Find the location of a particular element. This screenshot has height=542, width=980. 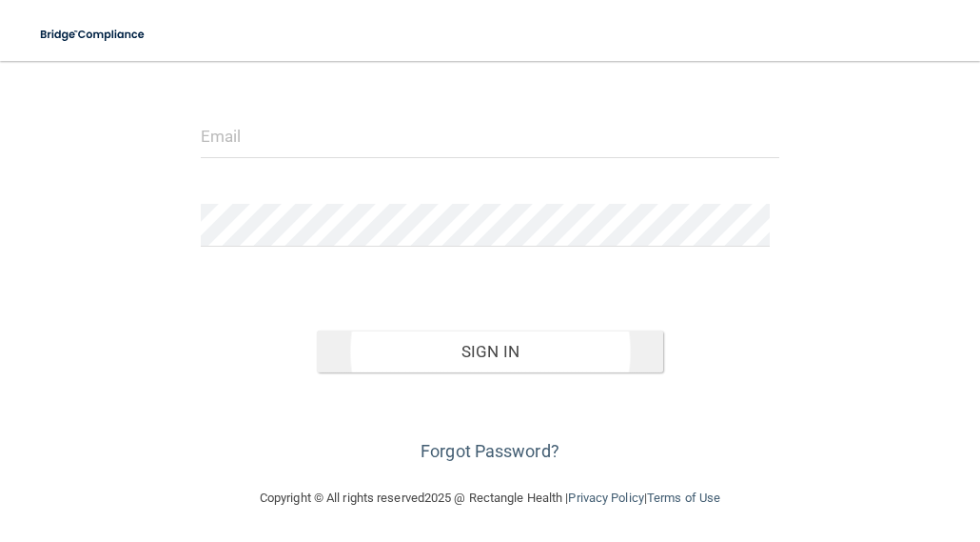

button: Sign In is located at coordinates (490, 352).